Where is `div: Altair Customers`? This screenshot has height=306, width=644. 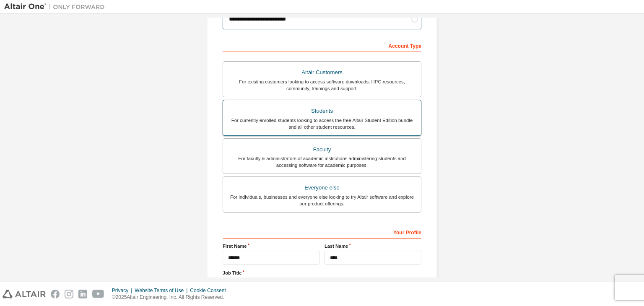 div: Altair Customers is located at coordinates (322, 73).